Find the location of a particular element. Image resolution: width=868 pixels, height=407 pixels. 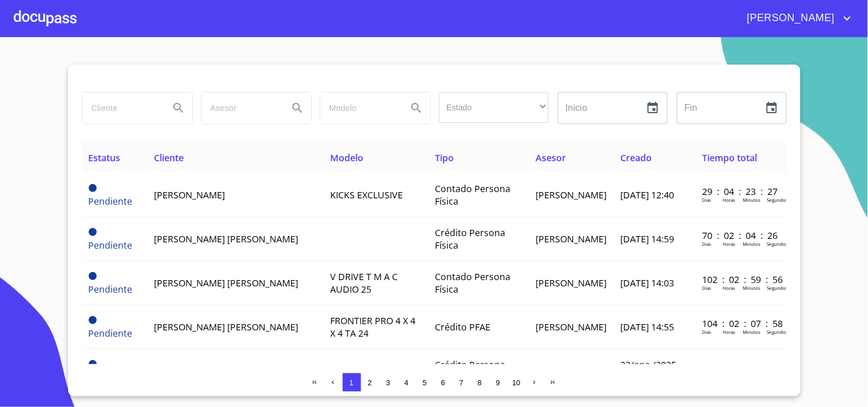

span: 7 is located at coordinates (461, 383).